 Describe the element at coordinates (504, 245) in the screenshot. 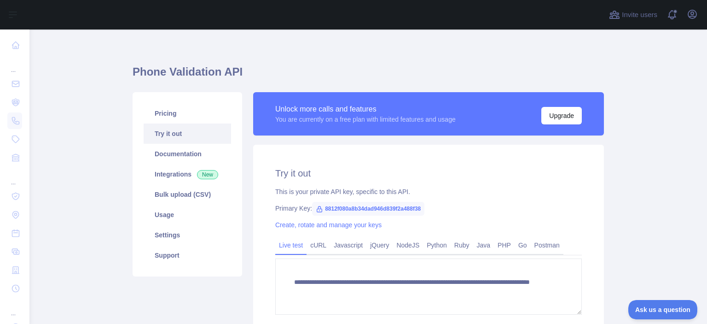

I see `a: PHP` at that location.